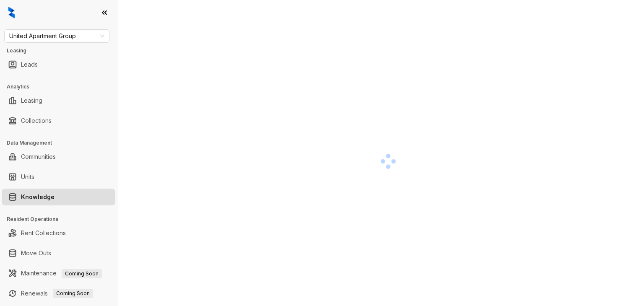  What do you see at coordinates (58, 233) in the screenshot?
I see `li: Rent Collections` at bounding box center [58, 233].